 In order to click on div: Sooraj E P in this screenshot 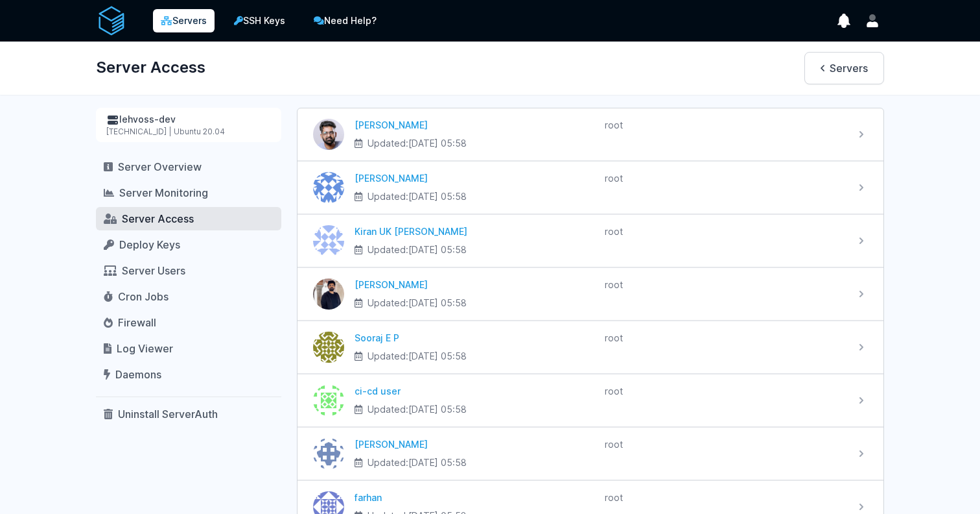, I will do `click(474, 338)`.